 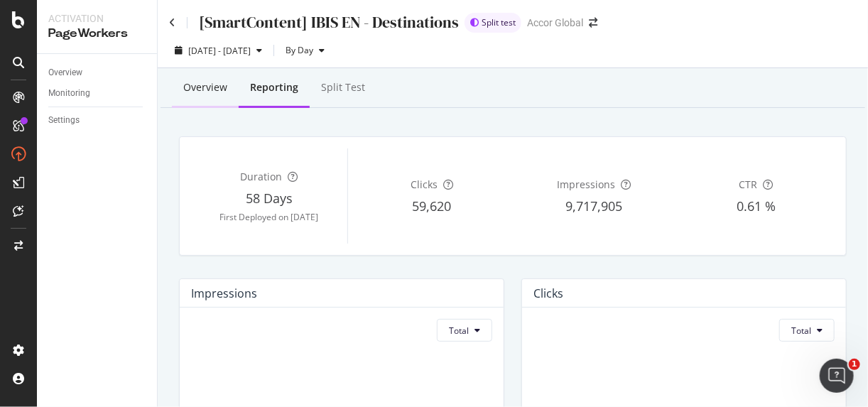 What do you see at coordinates (97, 72) in the screenshot?
I see `a: Overview` at bounding box center [97, 72].